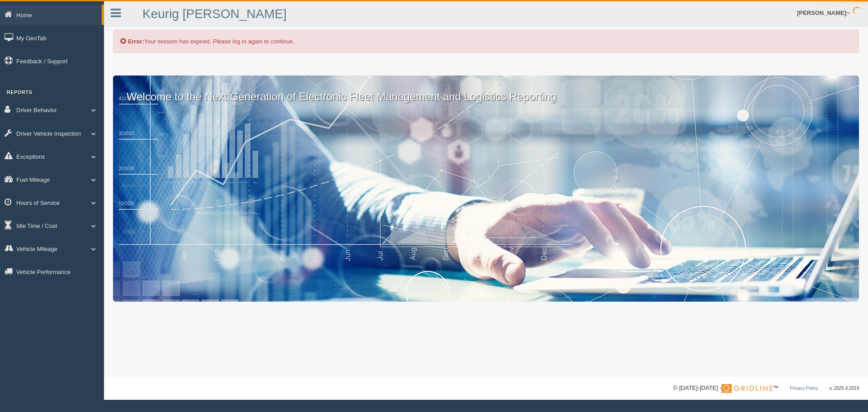 Image resolution: width=868 pixels, height=412 pixels. I want to click on a: Privacy Policy, so click(804, 388).